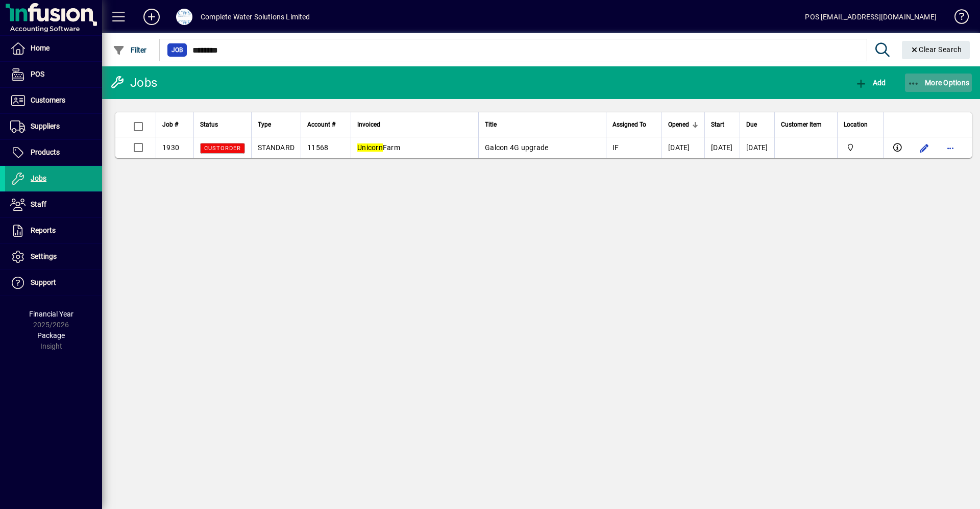  What do you see at coordinates (170, 125) in the screenshot?
I see `span: Job #` at bounding box center [170, 125].